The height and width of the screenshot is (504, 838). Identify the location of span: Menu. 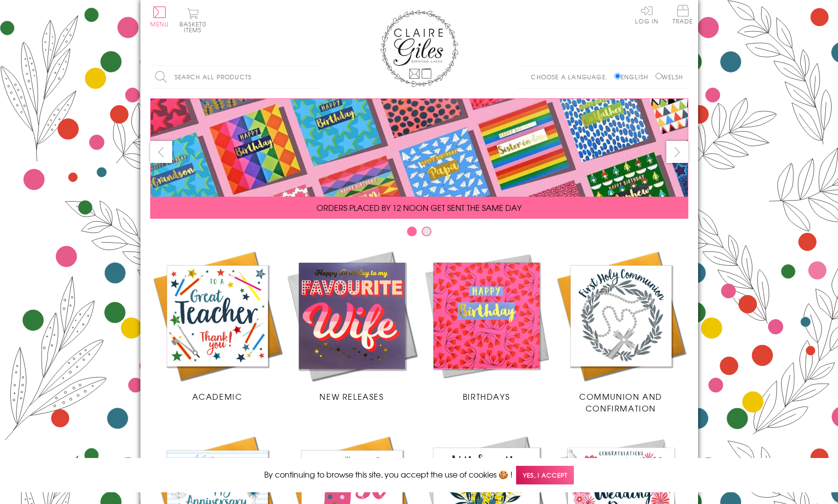
(160, 24).